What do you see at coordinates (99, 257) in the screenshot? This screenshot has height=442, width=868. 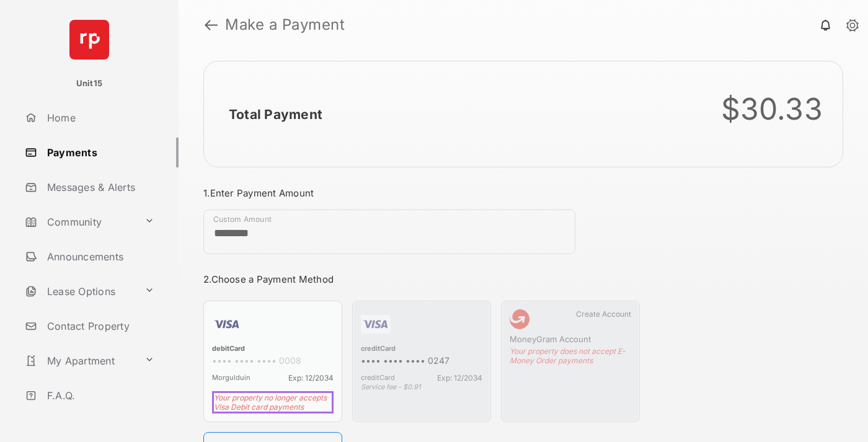 I see `a: Announcements` at bounding box center [99, 257].